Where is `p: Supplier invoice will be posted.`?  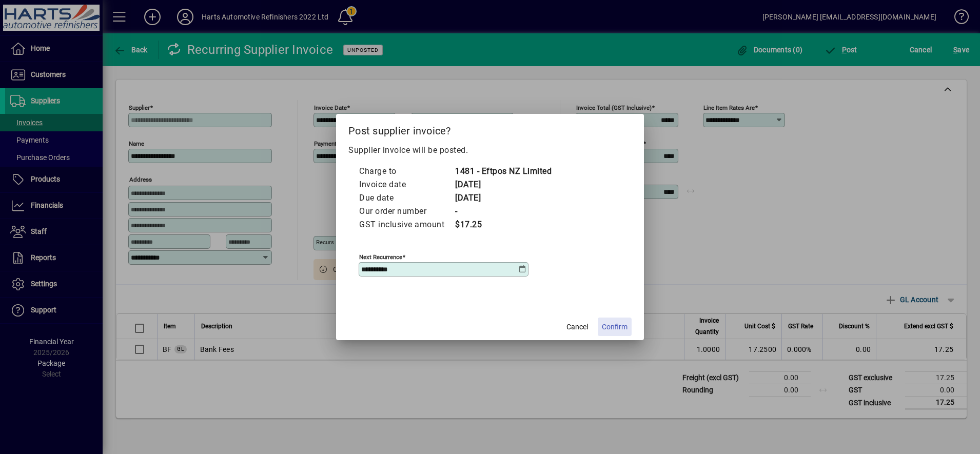 p: Supplier invoice will be posted. is located at coordinates (490, 150).